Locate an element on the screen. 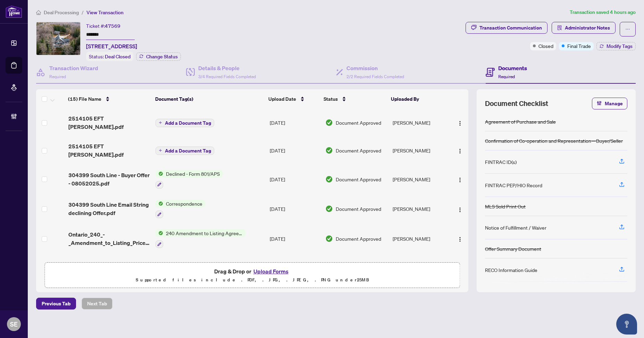  span: 304399 South Line - Buyer Offer - 08052025.pdf is located at coordinates (109, 179).